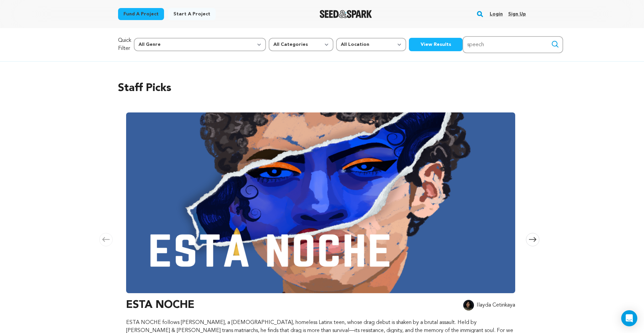 This screenshot has width=644, height=333. Describe the element at coordinates (496, 305) in the screenshot. I see `p: Ilayda Cetinkaya` at that location.